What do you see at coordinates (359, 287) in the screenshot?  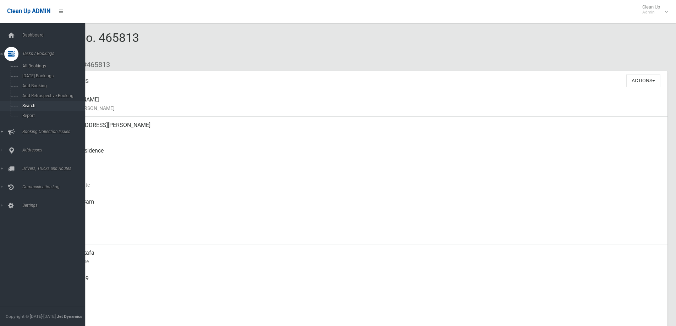 I see `small: Mobile` at bounding box center [359, 287].